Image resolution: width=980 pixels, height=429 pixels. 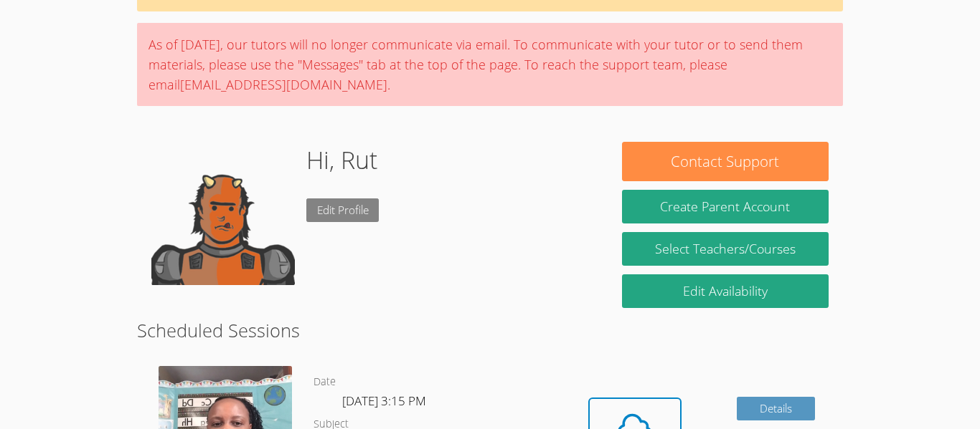 I want to click on h1: Hi, Rut, so click(x=341, y=160).